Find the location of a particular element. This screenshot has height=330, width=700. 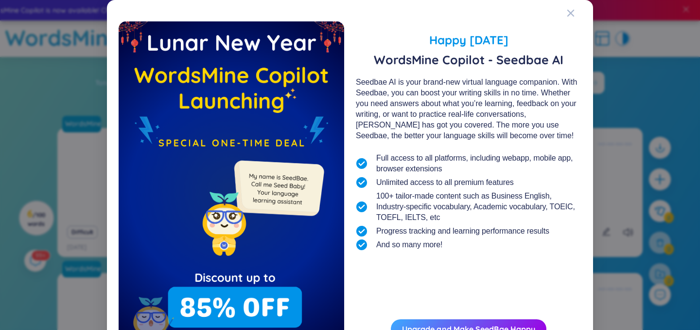

span: Progress tracking and learning performance results is located at coordinates (463, 231).